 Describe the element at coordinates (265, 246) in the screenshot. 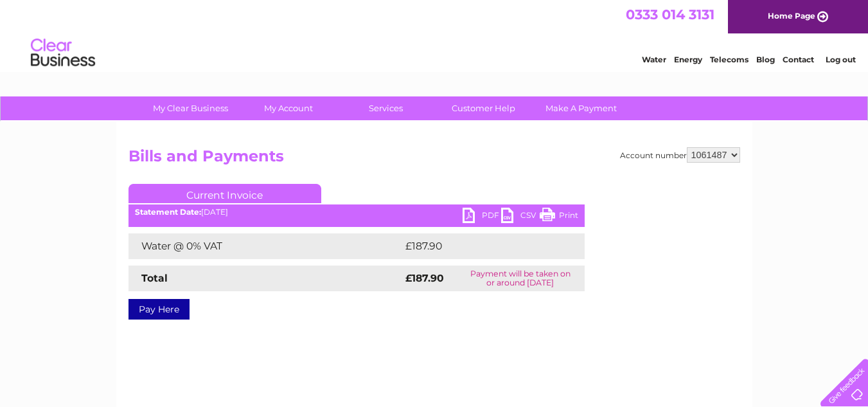

I see `td: Water @ 0% VAT` at that location.